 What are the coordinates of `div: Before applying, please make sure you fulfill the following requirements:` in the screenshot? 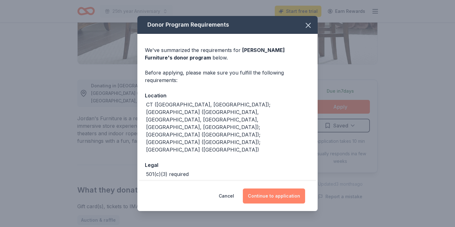 It's located at (227, 76).